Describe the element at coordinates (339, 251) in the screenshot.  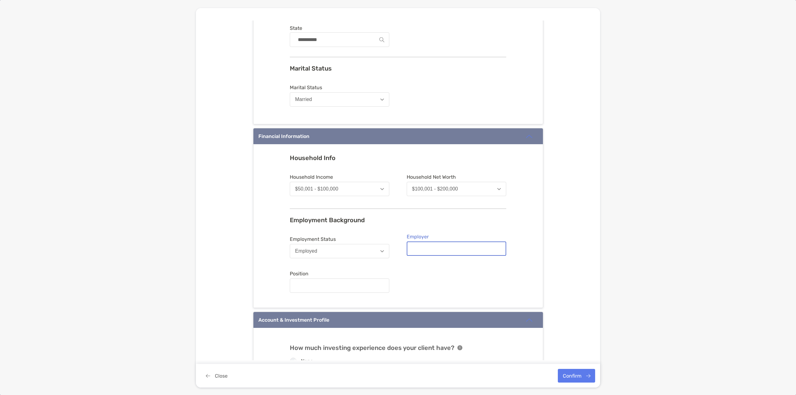
I see `button: Employed` at that location.